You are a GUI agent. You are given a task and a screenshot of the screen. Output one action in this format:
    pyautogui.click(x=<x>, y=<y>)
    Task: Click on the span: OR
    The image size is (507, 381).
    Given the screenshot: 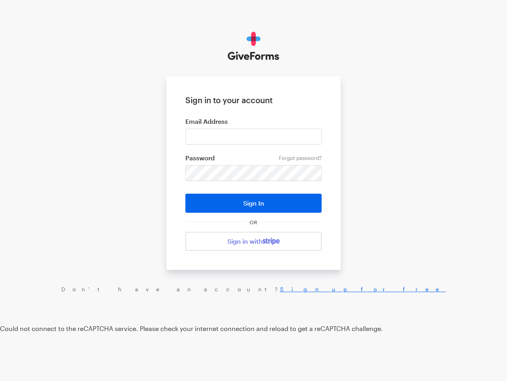 What is the action you would take?
    pyautogui.click(x=254, y=222)
    